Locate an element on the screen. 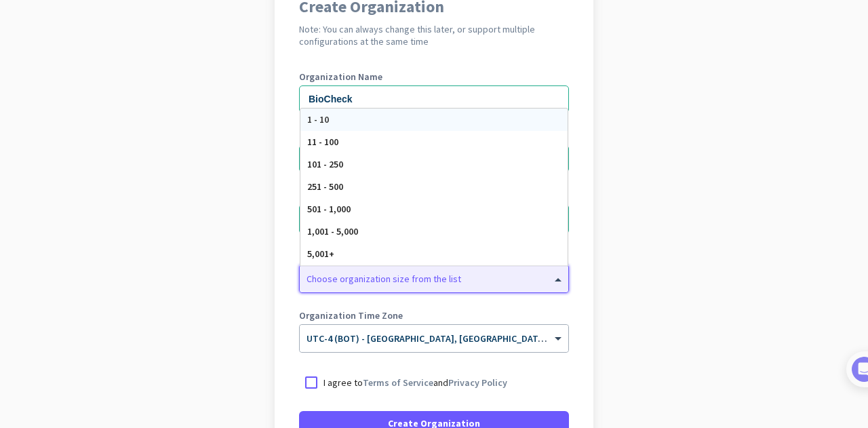  div: Options List is located at coordinates (434, 186).